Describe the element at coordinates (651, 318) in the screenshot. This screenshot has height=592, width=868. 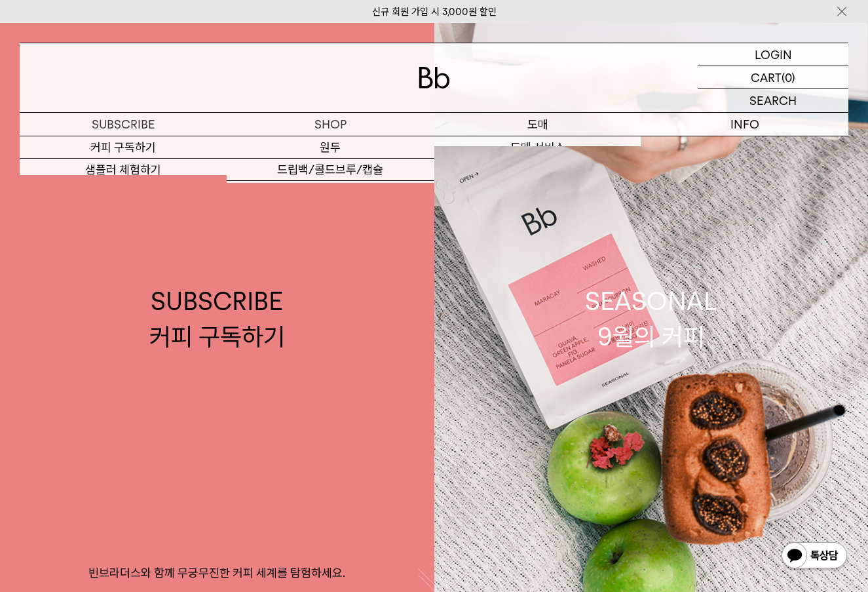
I see `div: SEASONAL 9월의 커피` at that location.